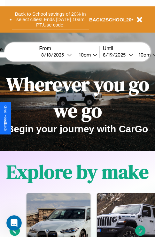 Image resolution: width=155 pixels, height=237 pixels. Describe the element at coordinates (110, 19) in the screenshot. I see `b: BACK2SCHOOL20` at that location.